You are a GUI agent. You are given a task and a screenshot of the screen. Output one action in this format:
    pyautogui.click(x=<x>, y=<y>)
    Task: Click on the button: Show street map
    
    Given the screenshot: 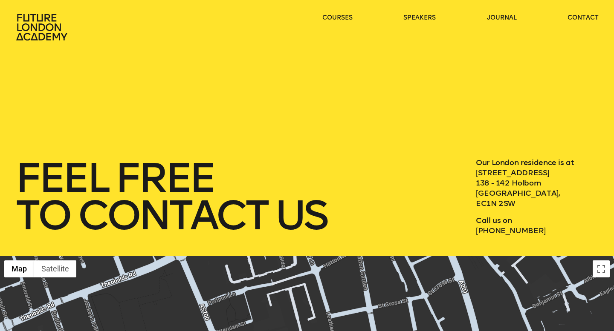 What is the action you would take?
    pyautogui.click(x=19, y=269)
    